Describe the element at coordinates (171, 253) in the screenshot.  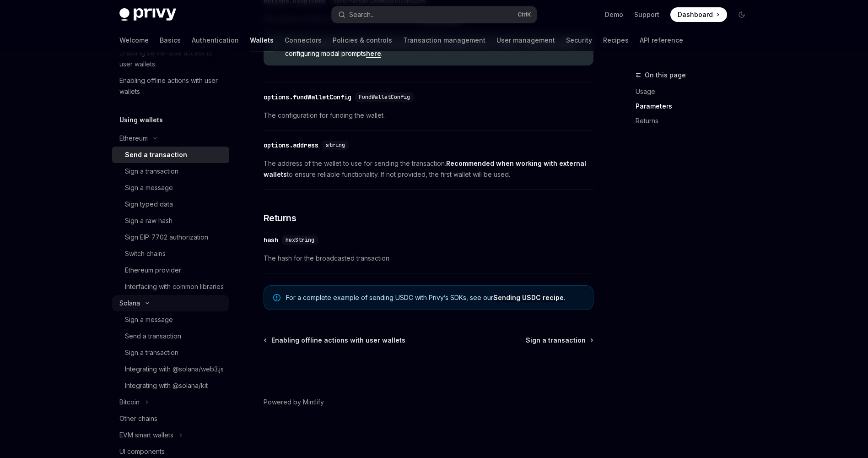
I see `a: Switch chains` at that location.